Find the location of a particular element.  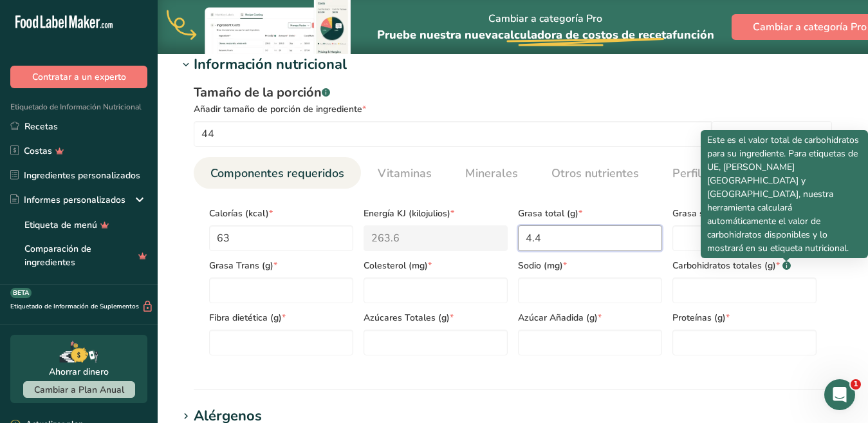

font: Comparación de ingredientes is located at coordinates (58, 256).